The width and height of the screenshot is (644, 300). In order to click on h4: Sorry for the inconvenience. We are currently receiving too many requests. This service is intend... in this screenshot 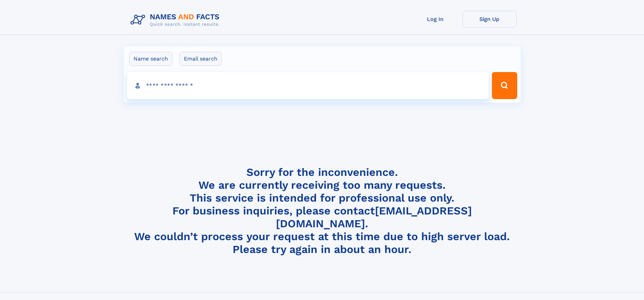, I will do `click(322, 211)`.